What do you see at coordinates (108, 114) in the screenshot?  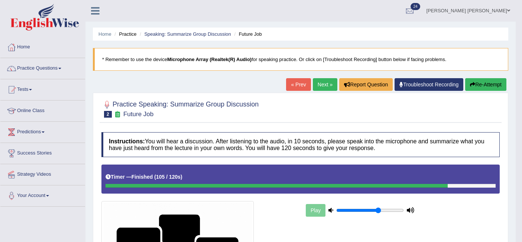 I see `span: 2` at bounding box center [108, 114].